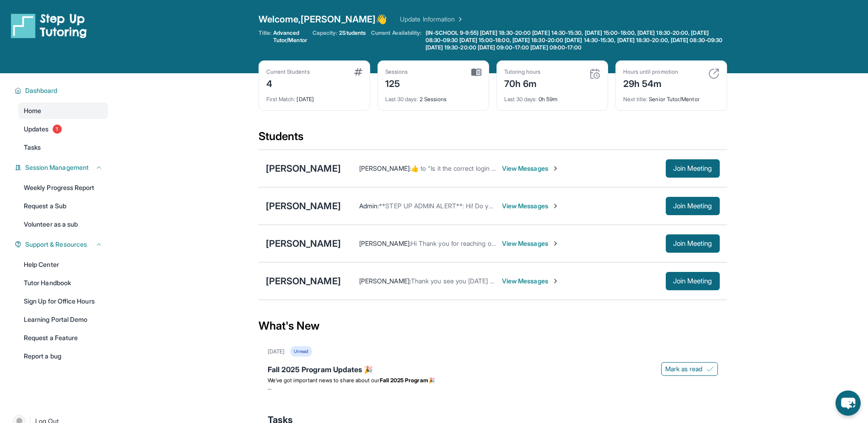 Image resolution: width=868 pixels, height=423 pixels. What do you see at coordinates (552, 96) in the screenshot?
I see `div: 0h 59m` at bounding box center [552, 96].